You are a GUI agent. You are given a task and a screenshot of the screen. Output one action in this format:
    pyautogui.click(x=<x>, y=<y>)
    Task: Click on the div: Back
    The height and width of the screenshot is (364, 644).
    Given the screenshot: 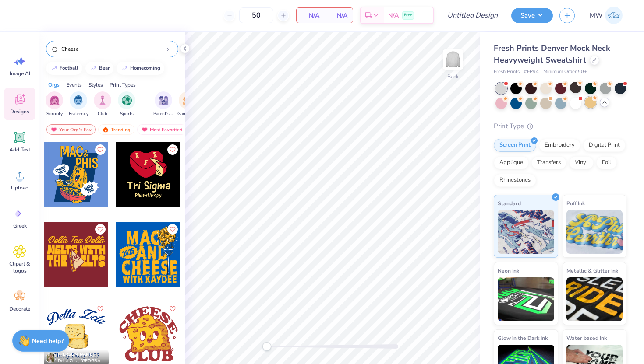 What is the action you would take?
    pyautogui.click(x=453, y=77)
    